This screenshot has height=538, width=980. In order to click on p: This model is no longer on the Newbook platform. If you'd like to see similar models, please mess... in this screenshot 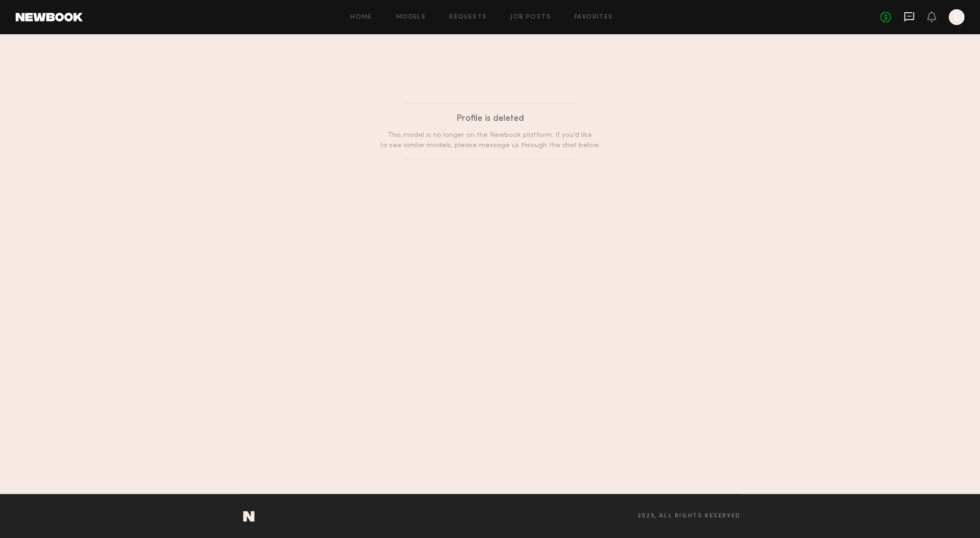, I will do `click(490, 140)`.